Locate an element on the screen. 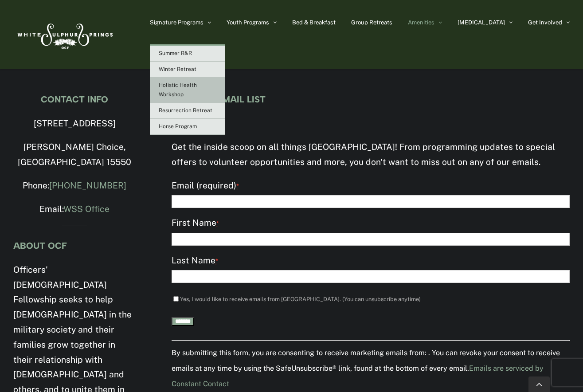 The height and width of the screenshot is (392, 583). span: Group Retreats is located at coordinates (372, 22).